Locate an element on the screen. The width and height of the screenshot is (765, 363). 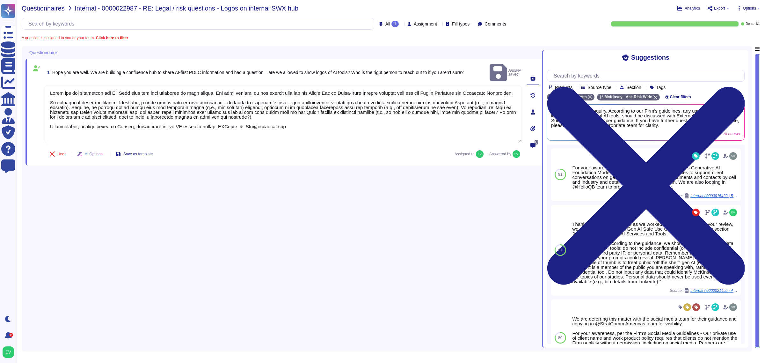
span: All is located at coordinates (388, 24).